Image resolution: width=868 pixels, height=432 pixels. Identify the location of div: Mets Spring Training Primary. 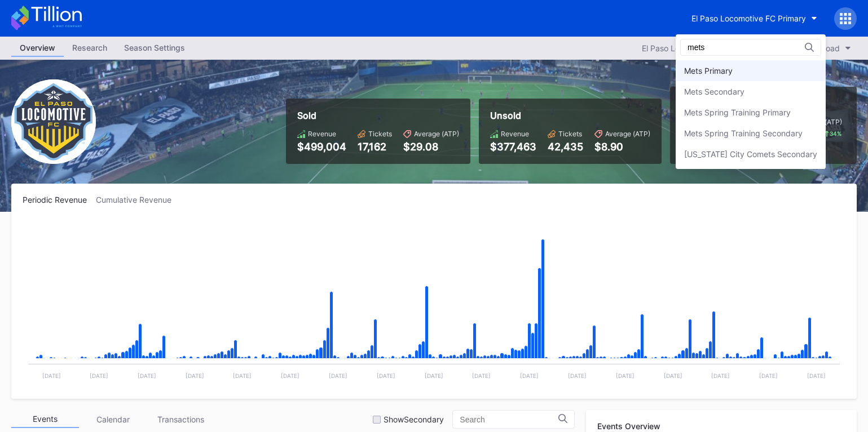
(737, 112).